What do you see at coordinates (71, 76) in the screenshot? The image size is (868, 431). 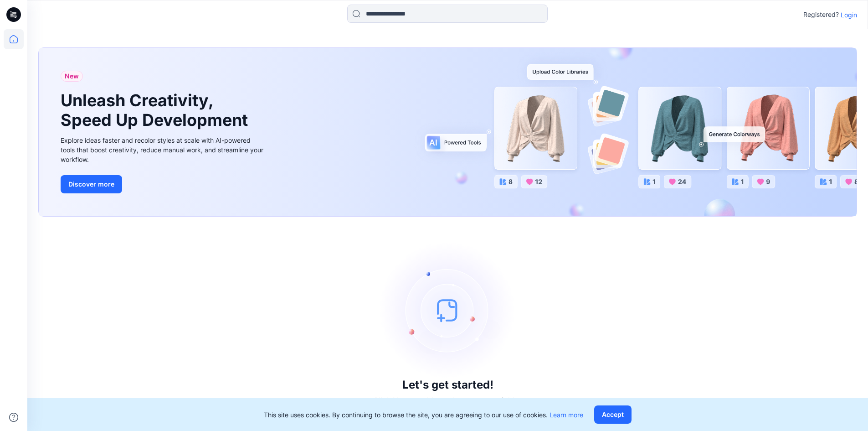 I see `span: New` at bounding box center [71, 76].